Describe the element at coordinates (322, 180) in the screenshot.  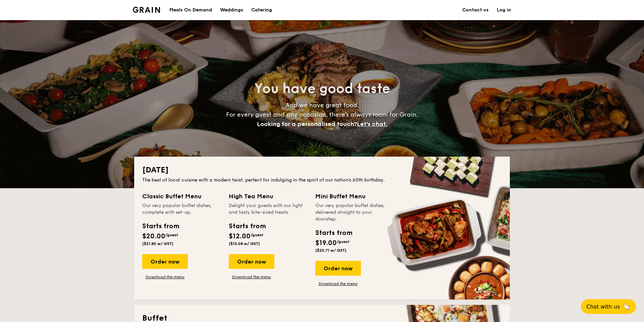
I see `div: The best of local cuisine with a modern twist, perfect for indulging in the spirit of our nation’...` at that location.